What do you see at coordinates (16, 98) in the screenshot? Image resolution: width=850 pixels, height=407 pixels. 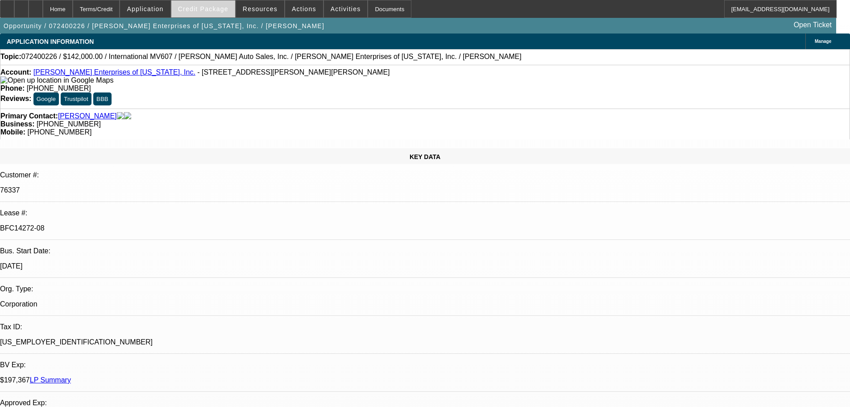 I see `strong: Reviews:` at bounding box center [16, 98].